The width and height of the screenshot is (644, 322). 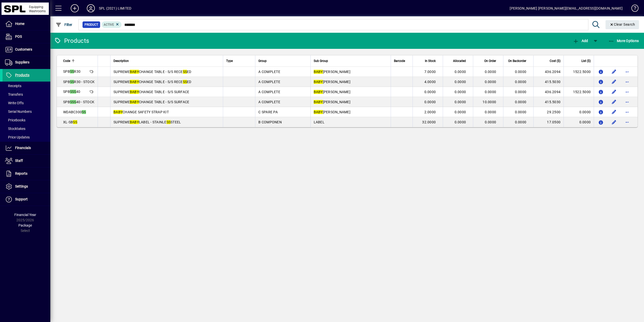 What do you see at coordinates (399, 61) in the screenshot?
I see `span: Barcode` at bounding box center [399, 61].